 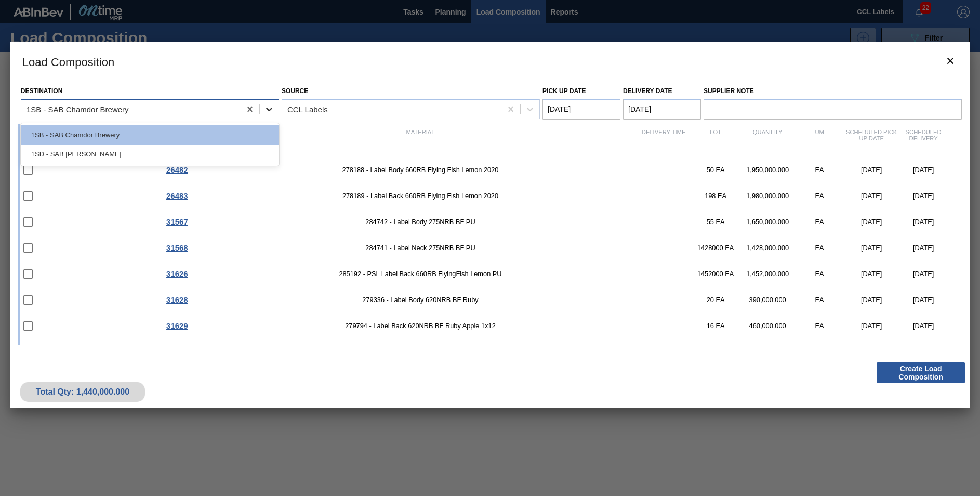 I want to click on span: 279336 - Label Body 620NRB BF Ruby, so click(x=420, y=300).